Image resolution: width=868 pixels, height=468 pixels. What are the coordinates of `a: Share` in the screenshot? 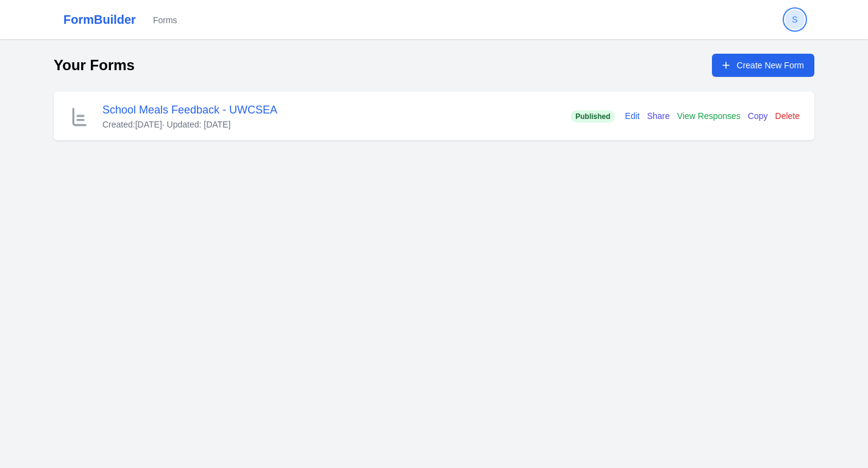 It's located at (658, 116).